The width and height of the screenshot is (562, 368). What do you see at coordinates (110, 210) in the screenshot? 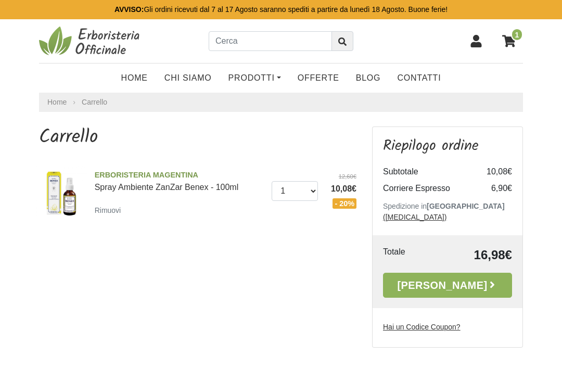
I see `a: Rimuovi` at bounding box center [110, 210].